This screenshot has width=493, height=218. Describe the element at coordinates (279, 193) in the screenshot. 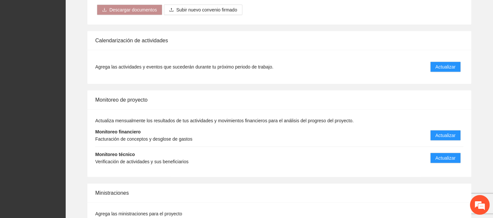

I see `div: Ministraciones` at that location.